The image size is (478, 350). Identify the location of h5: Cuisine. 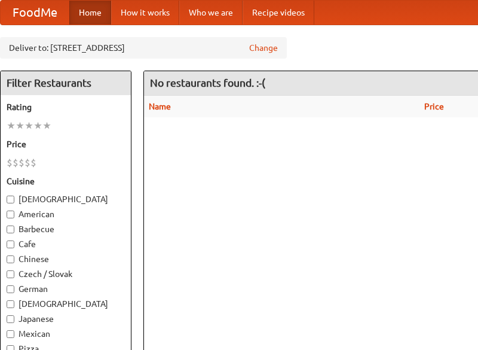
(66, 181).